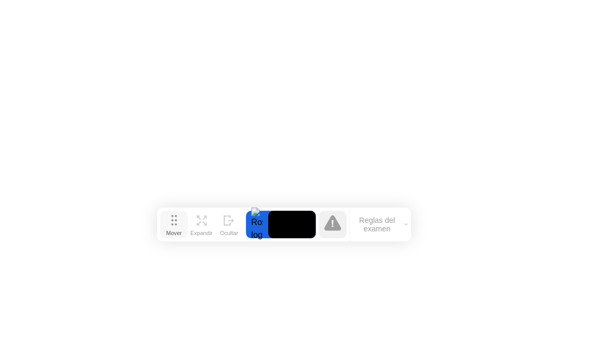 Image resolution: width=605 pixels, height=341 pixels. What do you see at coordinates (174, 233) in the screenshot?
I see `div: Mover` at bounding box center [174, 233].